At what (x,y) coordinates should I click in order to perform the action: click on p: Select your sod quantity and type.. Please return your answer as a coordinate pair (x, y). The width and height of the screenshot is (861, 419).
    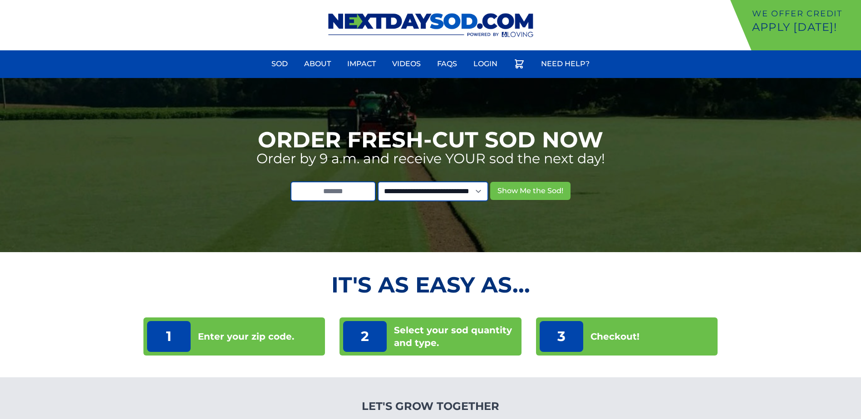
    Looking at the image, I should click on (455, 337).